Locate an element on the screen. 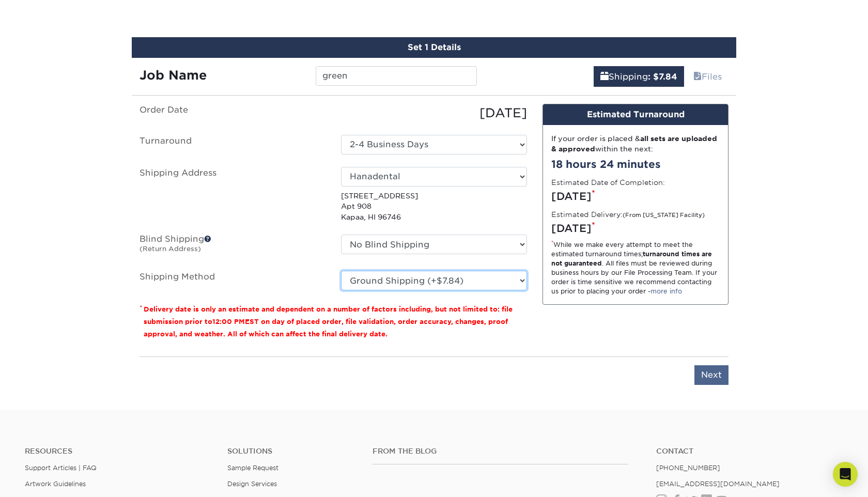  a: Artwork Guidelines is located at coordinates (55, 484).